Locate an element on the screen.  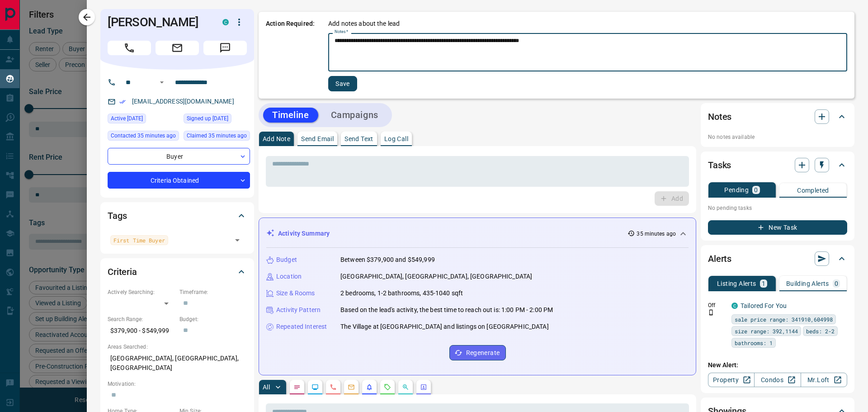
span: Contacted 35 minutes ago is located at coordinates (143, 136).